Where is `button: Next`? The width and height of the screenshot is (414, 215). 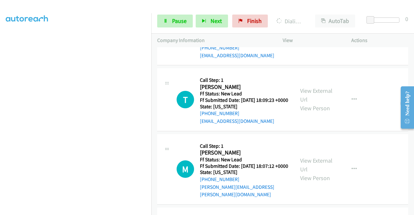 button: Next is located at coordinates (212, 21).